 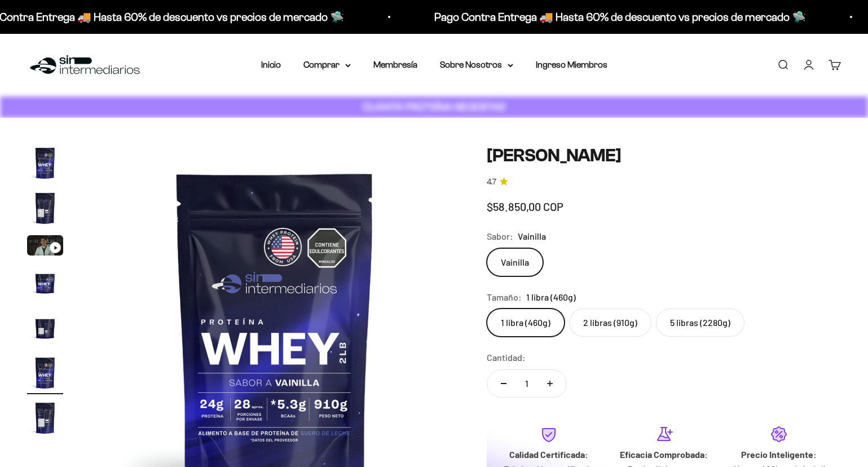 What do you see at coordinates (506, 358) in the screenshot?
I see `label: Cantidad:` at bounding box center [506, 358].